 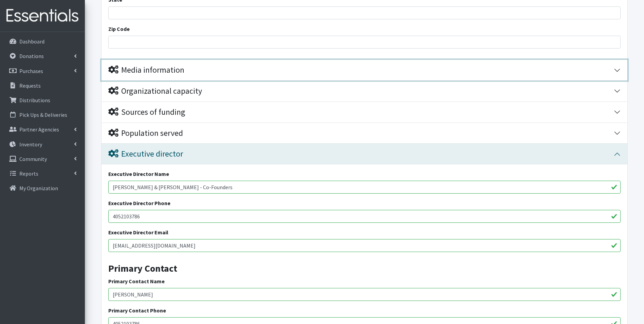 I want to click on a: Requests, so click(x=43, y=86).